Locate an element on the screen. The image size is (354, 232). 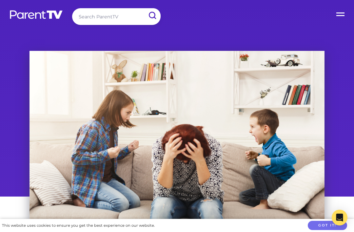
div: This website uses cookies to ensure you get the best experience on our website. is located at coordinates (78, 225).